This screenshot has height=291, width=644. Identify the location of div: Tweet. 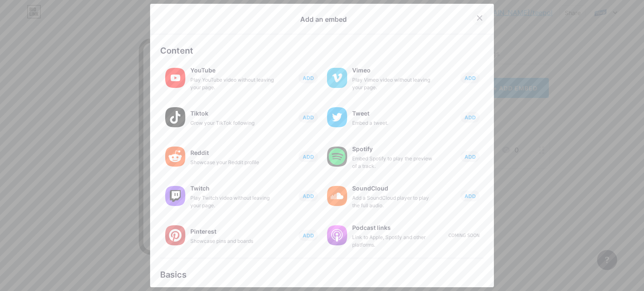
(394, 113).